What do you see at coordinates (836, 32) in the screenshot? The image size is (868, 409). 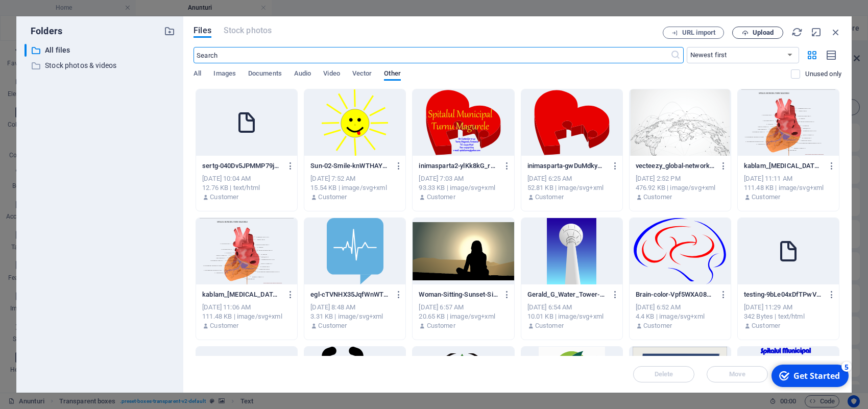 I see `i: Close` at bounding box center [836, 32].